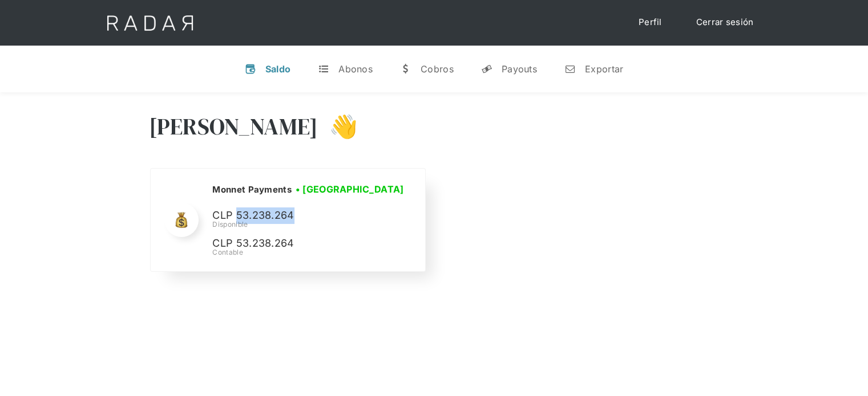 The height and width of the screenshot is (396, 868). Describe the element at coordinates (604, 69) in the screenshot. I see `div: Exportar` at that location.